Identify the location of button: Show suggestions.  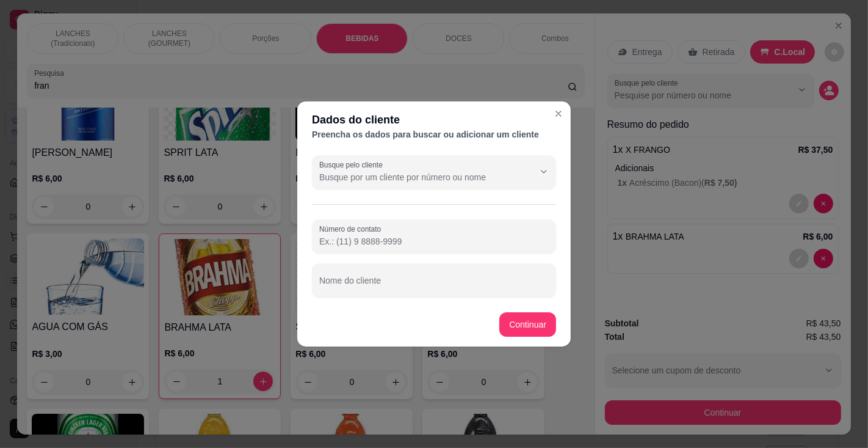
(544, 172).